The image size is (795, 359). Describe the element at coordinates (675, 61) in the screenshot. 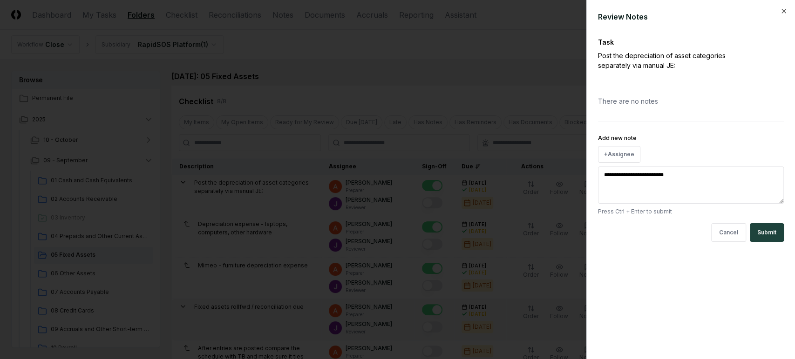

I see `p: Post the depreciation of asset categories separately via manual JE:` at that location.